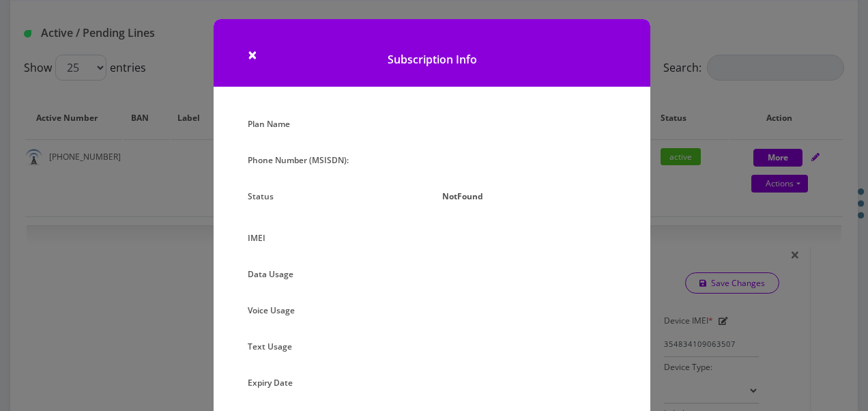 This screenshot has height=411, width=868. I want to click on label: Expiry Date, so click(270, 382).